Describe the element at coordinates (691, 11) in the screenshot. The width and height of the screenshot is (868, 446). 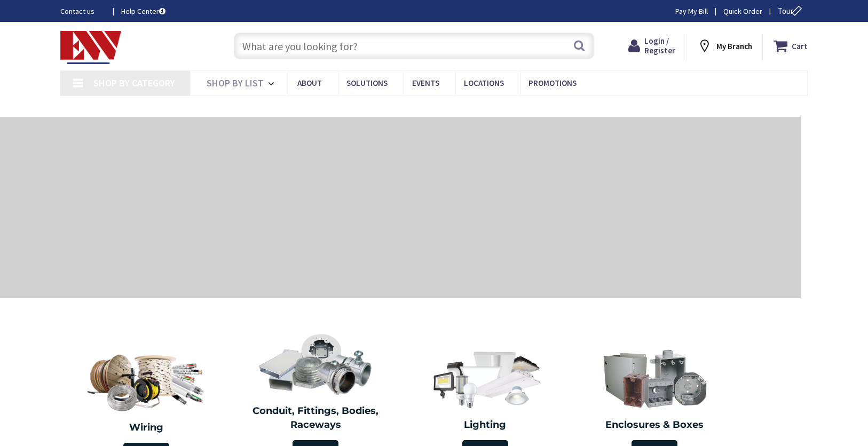
I see `a: Pay My Bill` at that location.